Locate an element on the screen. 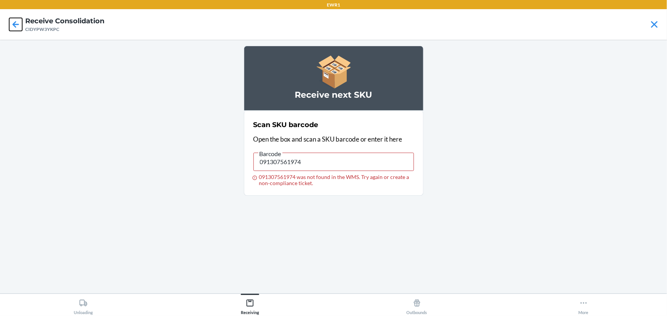 This screenshot has width=667, height=316. h3: Receive next SKU is located at coordinates (334, 95).